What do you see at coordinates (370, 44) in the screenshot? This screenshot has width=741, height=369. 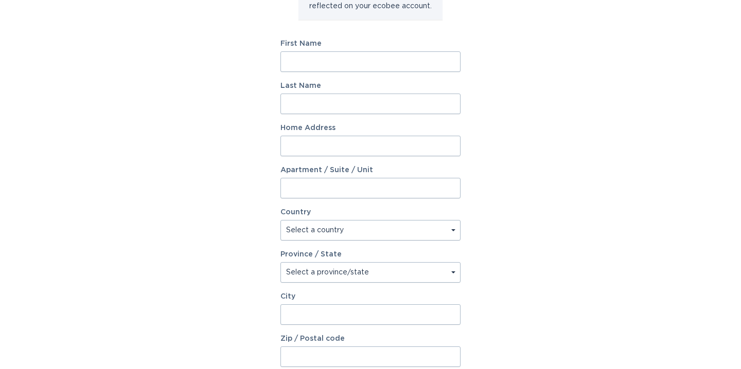 I see `label: First Name` at bounding box center [370, 44].